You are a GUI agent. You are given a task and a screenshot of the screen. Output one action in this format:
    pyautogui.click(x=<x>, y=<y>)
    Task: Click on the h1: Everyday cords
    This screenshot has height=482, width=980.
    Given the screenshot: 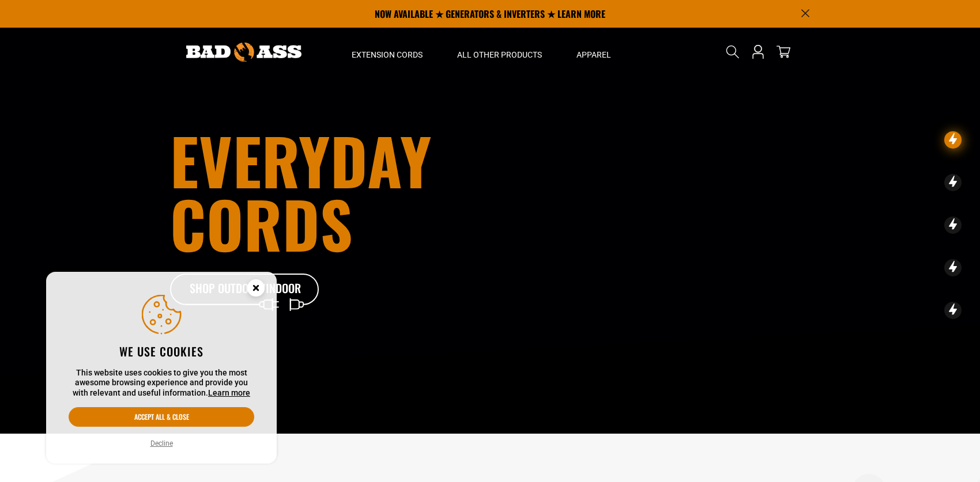 What is the action you would take?
    pyautogui.click(x=362, y=192)
    